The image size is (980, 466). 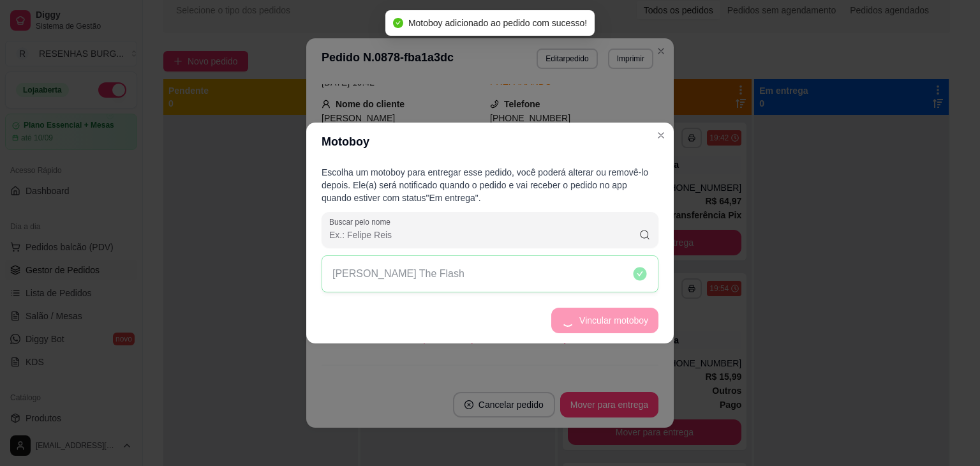 What do you see at coordinates (484, 235) in the screenshot?
I see `input: Buscar pelo nome` at bounding box center [484, 235].